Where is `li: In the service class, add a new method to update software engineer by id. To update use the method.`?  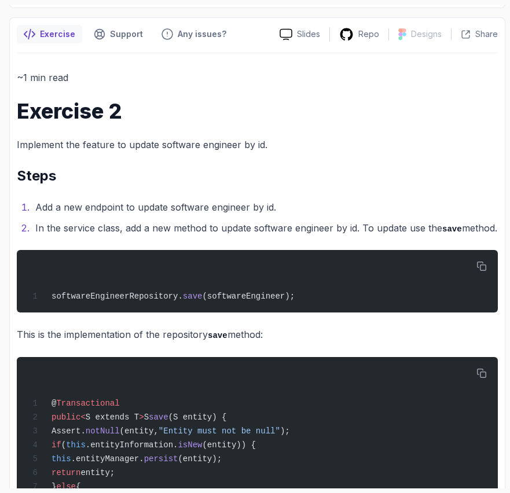 li: In the service class, add a new method to update software engineer by id. To update use the method. is located at coordinates (265, 228).